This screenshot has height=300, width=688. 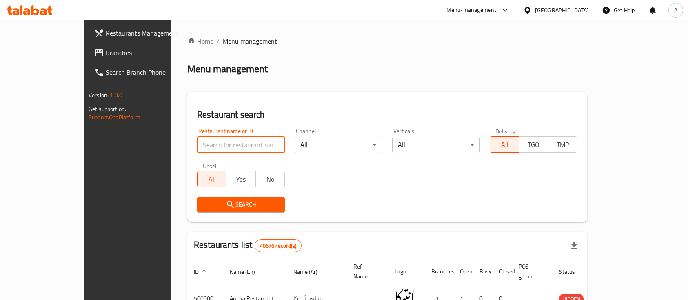 I want to click on th: Logo, so click(x=407, y=271).